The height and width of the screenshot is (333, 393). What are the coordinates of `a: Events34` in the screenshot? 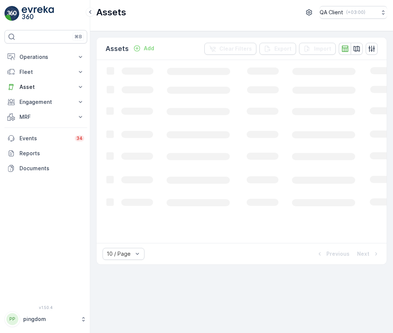 It's located at (46, 138).